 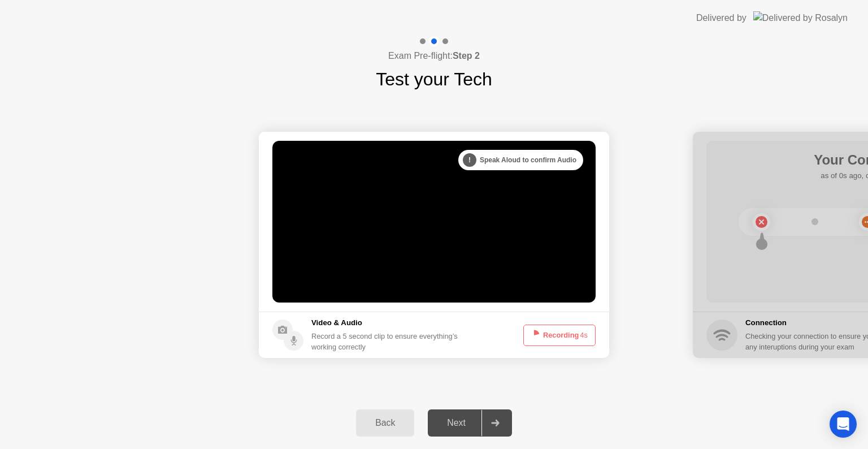 What do you see at coordinates (385, 423) in the screenshot?
I see `div: Back` at bounding box center [385, 423].